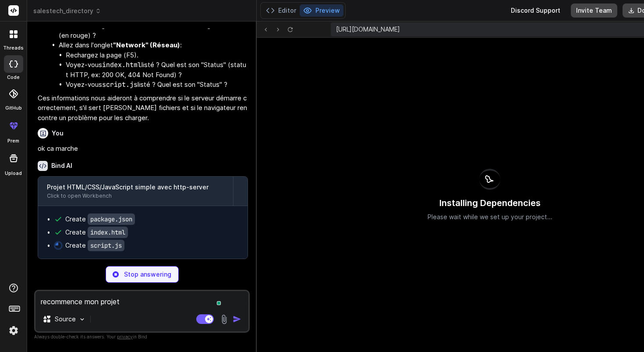 The width and height of the screenshot is (644, 352). I want to click on img: Pick Models, so click(82, 319).